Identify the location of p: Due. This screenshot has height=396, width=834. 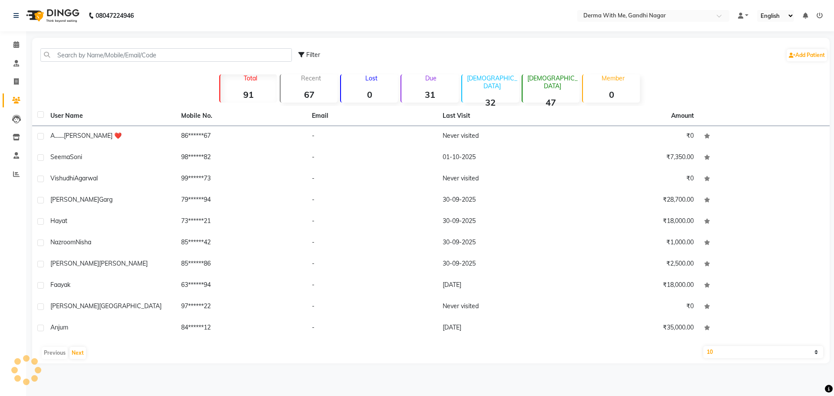
(430, 78).